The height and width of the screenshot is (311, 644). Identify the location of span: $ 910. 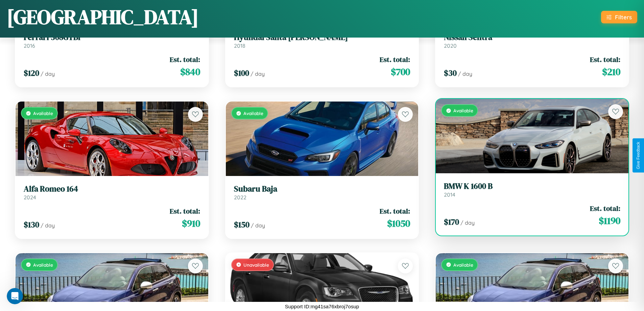
(191, 223).